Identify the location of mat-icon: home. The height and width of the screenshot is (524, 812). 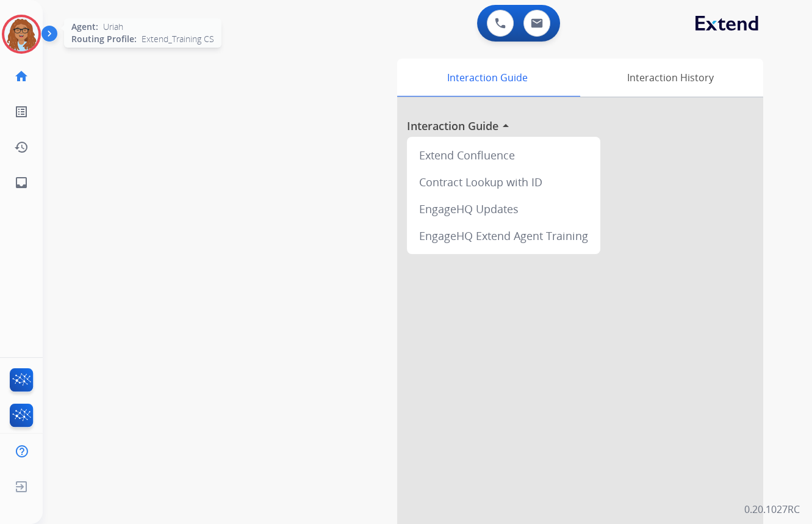
(22, 76).